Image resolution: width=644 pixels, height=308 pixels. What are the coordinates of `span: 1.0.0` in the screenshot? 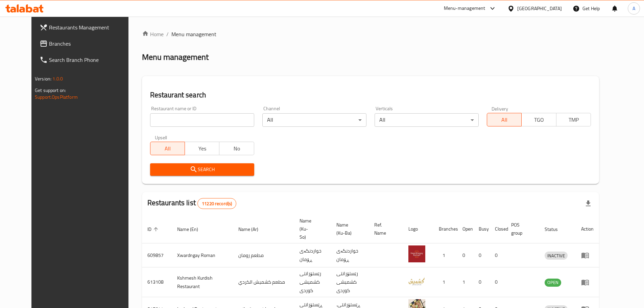 It's located at (57, 79).